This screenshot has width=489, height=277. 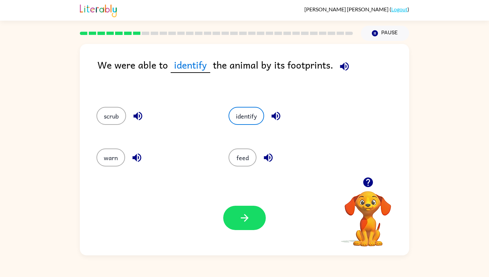 What do you see at coordinates (246, 116) in the screenshot?
I see `button: identify` at bounding box center [246, 116].